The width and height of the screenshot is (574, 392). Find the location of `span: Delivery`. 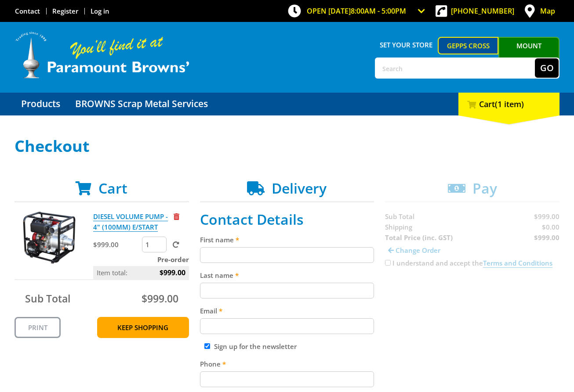

span: Delivery is located at coordinates (299, 188).